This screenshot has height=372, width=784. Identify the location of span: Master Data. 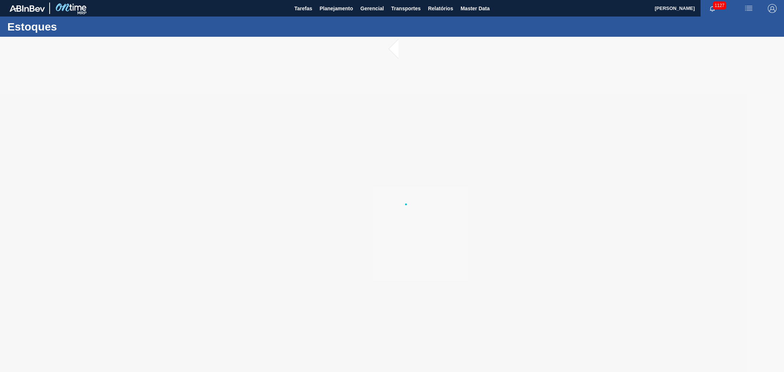
(475, 8).